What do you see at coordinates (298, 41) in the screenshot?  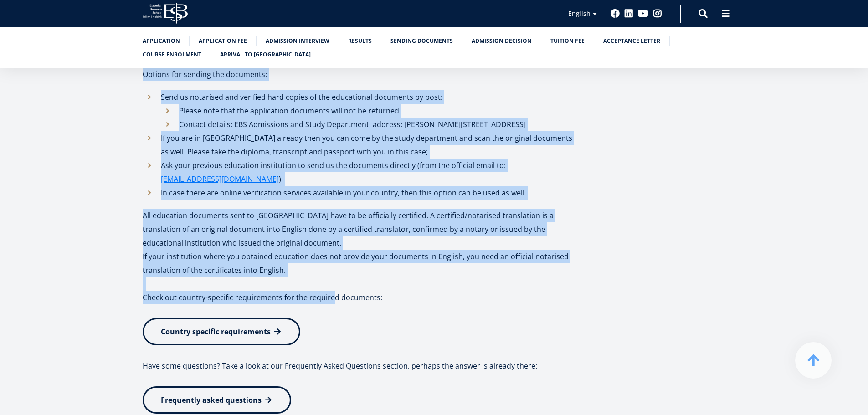 I see `a: Admission interview` at bounding box center [298, 41].